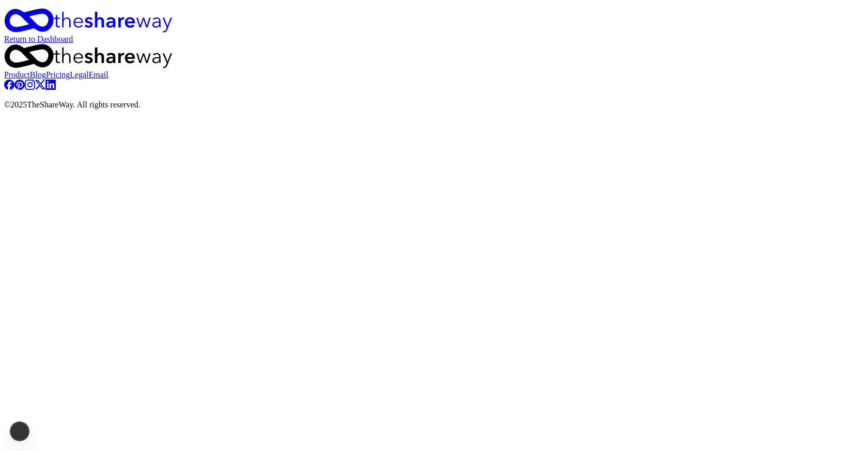 Image resolution: width=868 pixels, height=451 pixels. What do you see at coordinates (58, 75) in the screenshot?
I see `a: Pricing` at bounding box center [58, 75].